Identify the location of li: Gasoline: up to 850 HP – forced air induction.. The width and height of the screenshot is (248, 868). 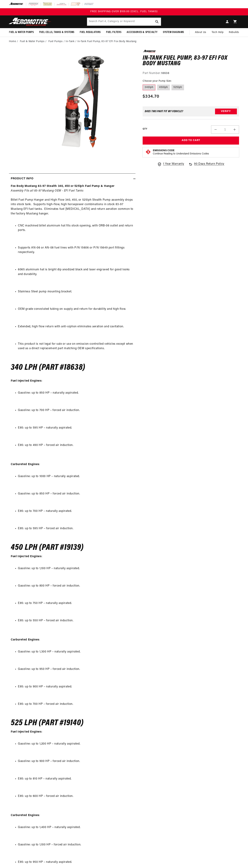
(76, 494).